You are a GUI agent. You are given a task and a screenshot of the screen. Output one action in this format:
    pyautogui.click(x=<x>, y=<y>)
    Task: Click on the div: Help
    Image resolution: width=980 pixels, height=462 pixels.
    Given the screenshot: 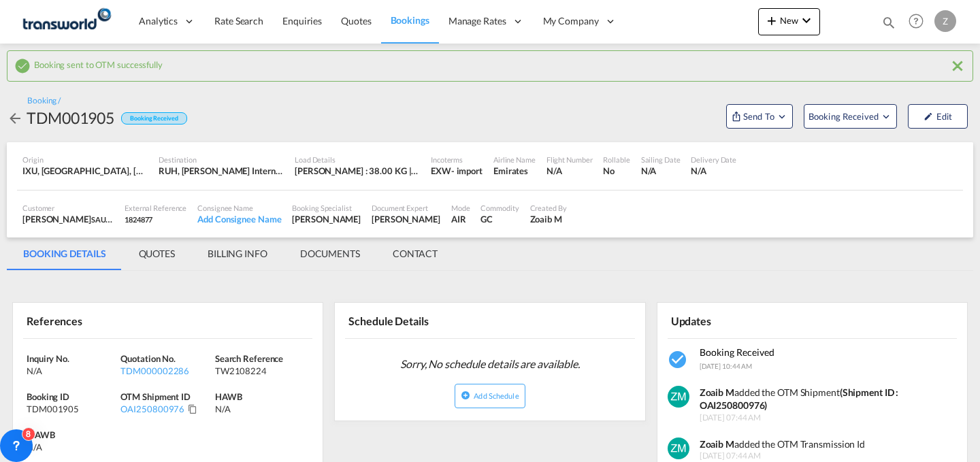 What is the action you would take?
    pyautogui.click(x=920, y=21)
    